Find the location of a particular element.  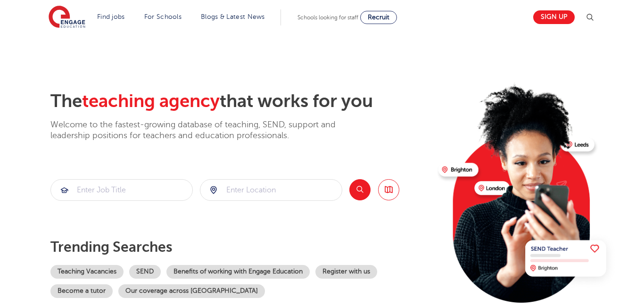

p: Trending searches is located at coordinates (241, 247).